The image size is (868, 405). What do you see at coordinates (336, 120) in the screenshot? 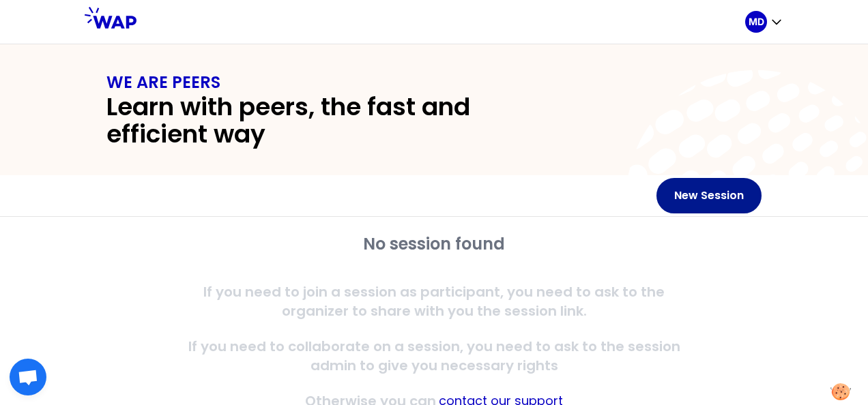
I see `h2: Learn with peers, the fast and efficient way` at bounding box center [336, 120].